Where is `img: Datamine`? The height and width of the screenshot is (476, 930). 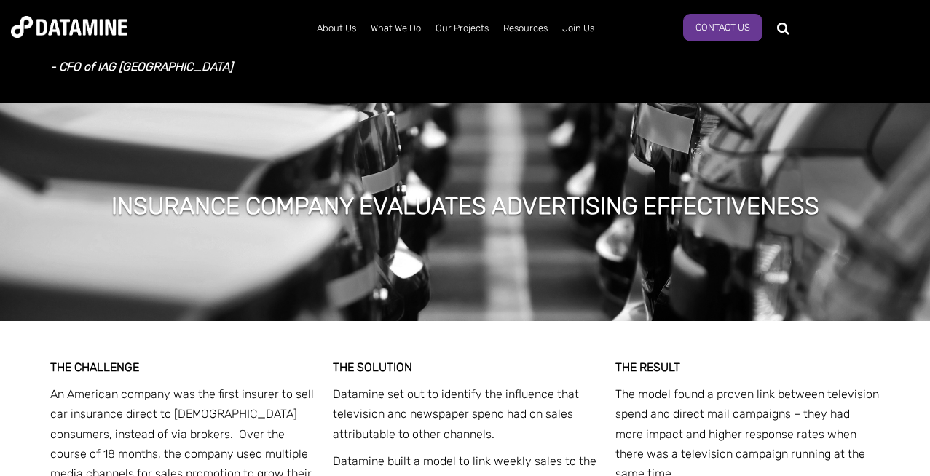 img: Datamine is located at coordinates (69, 27).